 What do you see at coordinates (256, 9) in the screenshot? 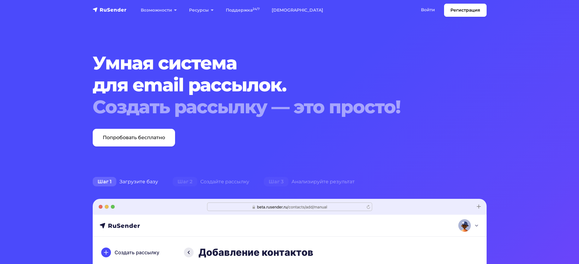
I see `sup: 24/7` at bounding box center [256, 9].